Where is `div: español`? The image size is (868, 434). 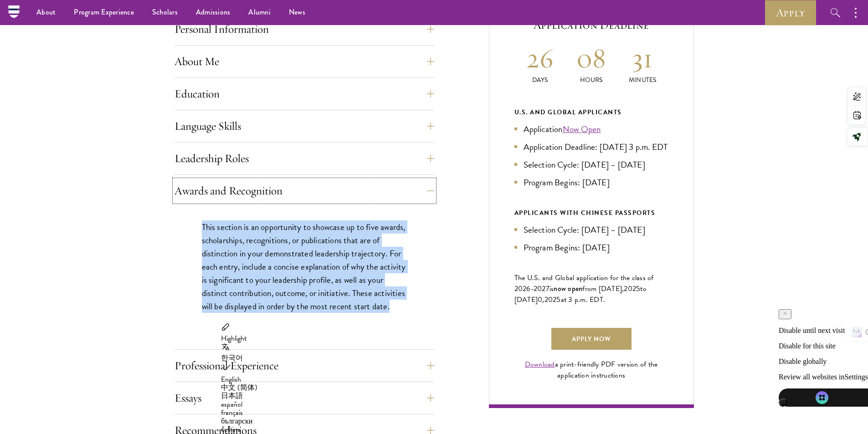 div: español is located at coordinates (276, 404).